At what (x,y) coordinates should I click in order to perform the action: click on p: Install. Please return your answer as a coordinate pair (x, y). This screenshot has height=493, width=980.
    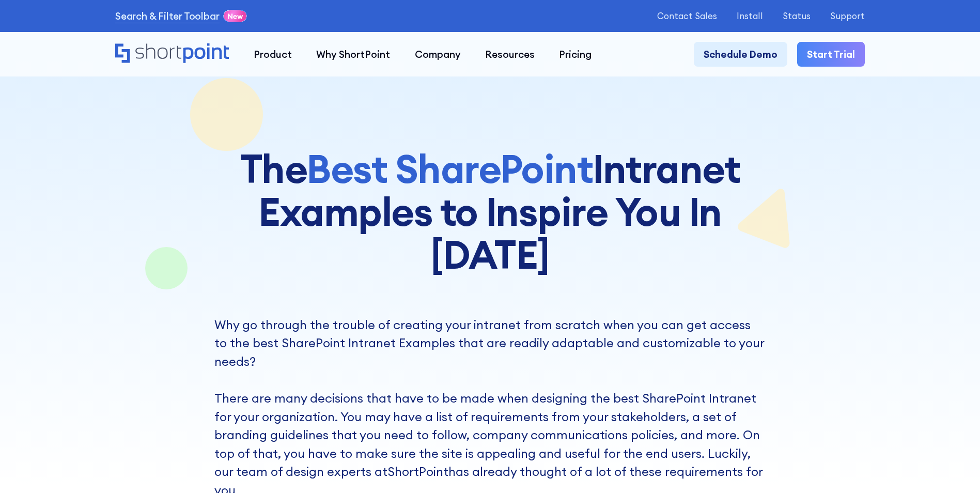
    Looking at the image, I should click on (749, 16).